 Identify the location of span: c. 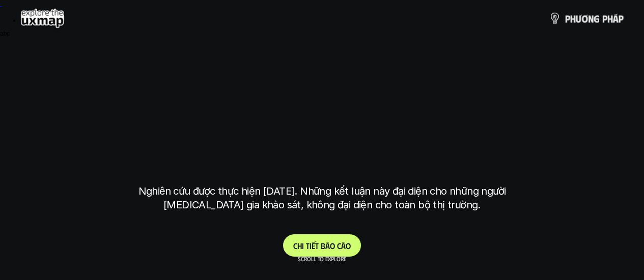
(339, 245).